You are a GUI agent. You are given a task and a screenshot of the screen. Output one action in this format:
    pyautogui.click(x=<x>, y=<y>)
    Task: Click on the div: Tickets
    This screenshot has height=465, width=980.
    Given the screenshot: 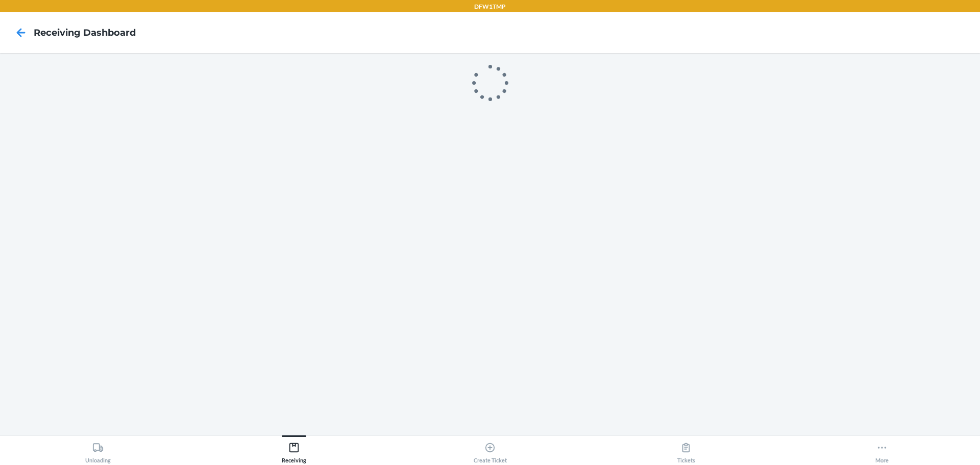 What is the action you would take?
    pyautogui.click(x=686, y=450)
    